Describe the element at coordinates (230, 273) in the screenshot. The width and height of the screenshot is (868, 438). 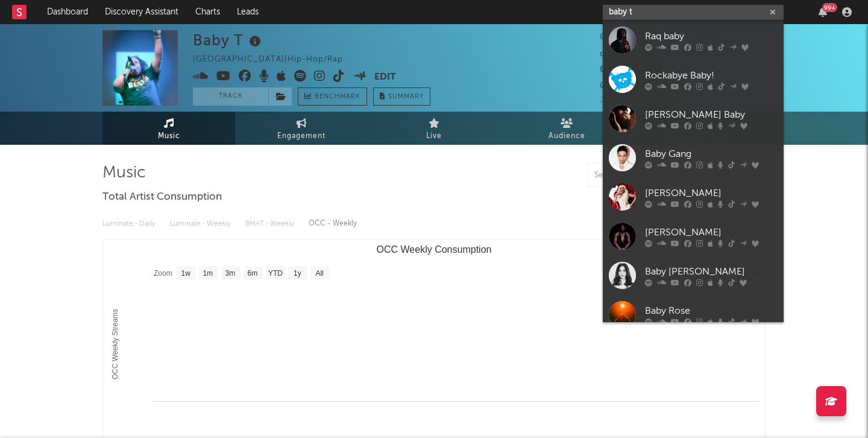
I see `text: 3m` at that location.